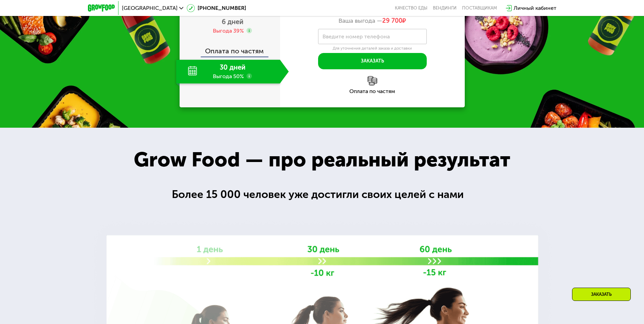 The height and width of the screenshot is (324, 644). What do you see at coordinates (411, 8) in the screenshot?
I see `a: Качество еды` at bounding box center [411, 8].